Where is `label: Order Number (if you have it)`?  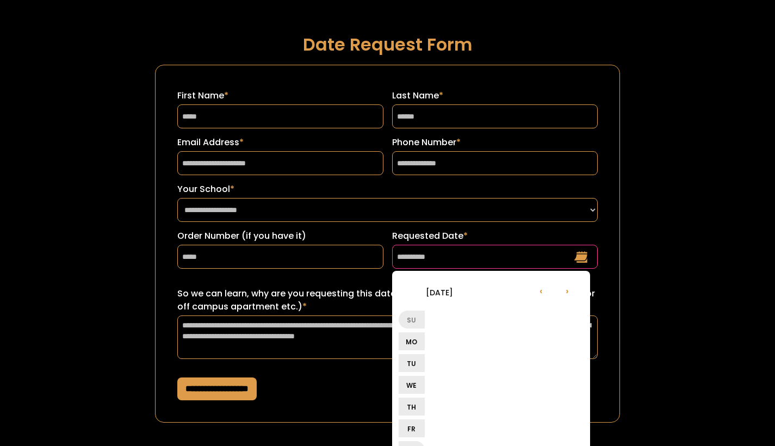 label: Order Number (if you have it) is located at coordinates (280, 236).